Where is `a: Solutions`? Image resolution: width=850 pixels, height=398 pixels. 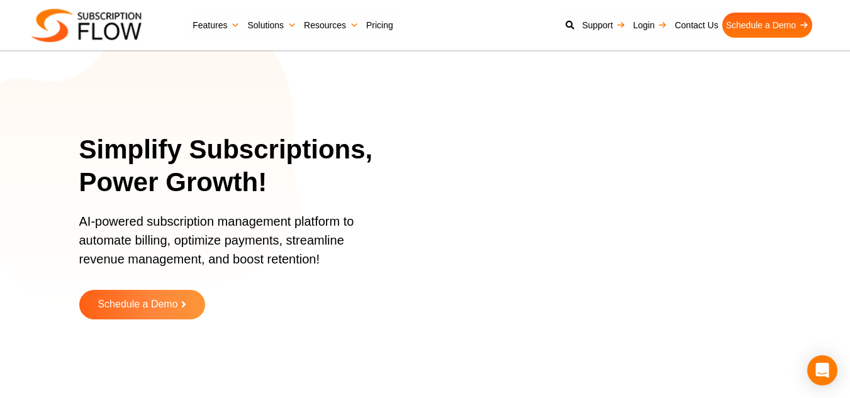
a: Solutions is located at coordinates (272, 25).